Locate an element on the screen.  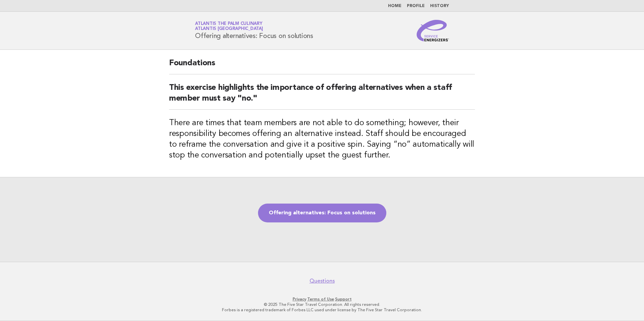
h3: There are times that team members are not able to do something; however, their responsibility bec... is located at coordinates (322, 139).